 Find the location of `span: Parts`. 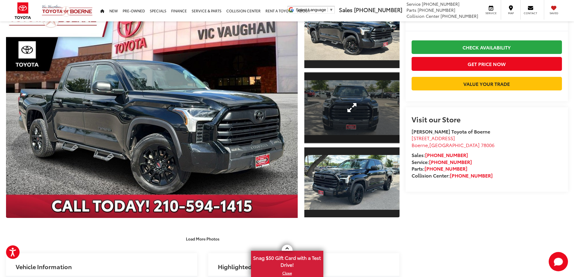

span: Parts is located at coordinates (412, 10).